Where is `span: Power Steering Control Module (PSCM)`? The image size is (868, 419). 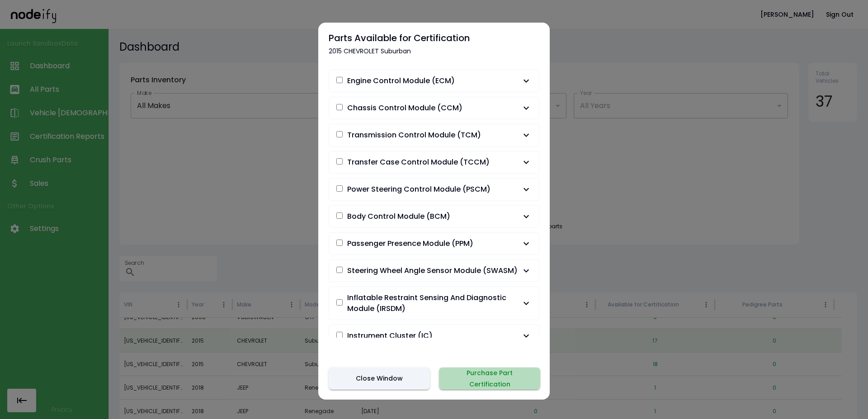 span: Power Steering Control Module (PSCM) is located at coordinates (419, 189).